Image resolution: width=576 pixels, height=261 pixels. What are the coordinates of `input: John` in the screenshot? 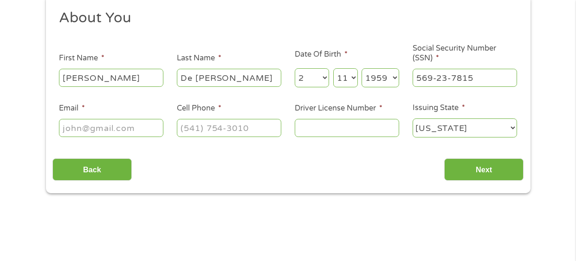 It's located at (111, 78).